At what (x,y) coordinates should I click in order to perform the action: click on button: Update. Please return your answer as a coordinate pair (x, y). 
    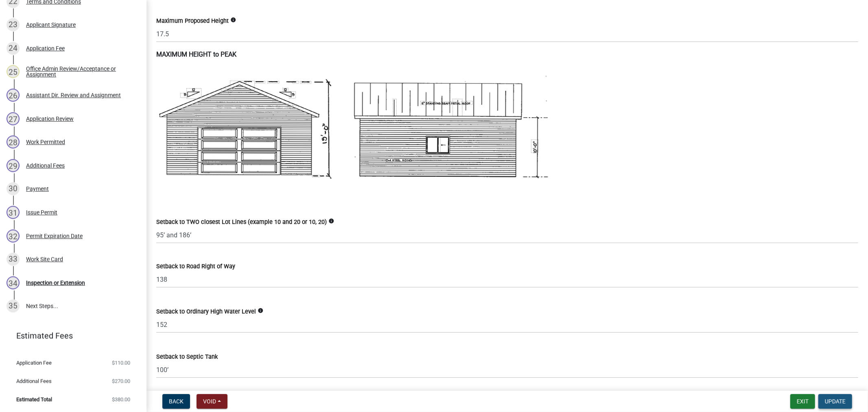
    Looking at the image, I should click on (834, 402).